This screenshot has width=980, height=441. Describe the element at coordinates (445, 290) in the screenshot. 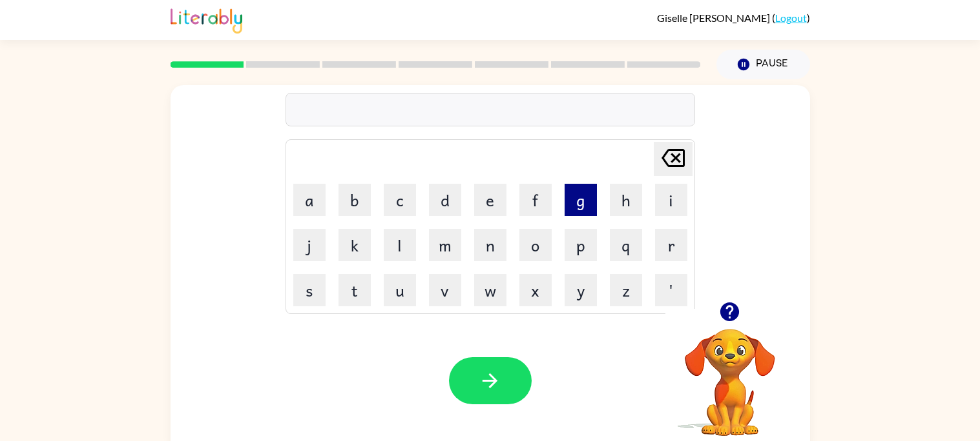

I see `button: v` at that location.